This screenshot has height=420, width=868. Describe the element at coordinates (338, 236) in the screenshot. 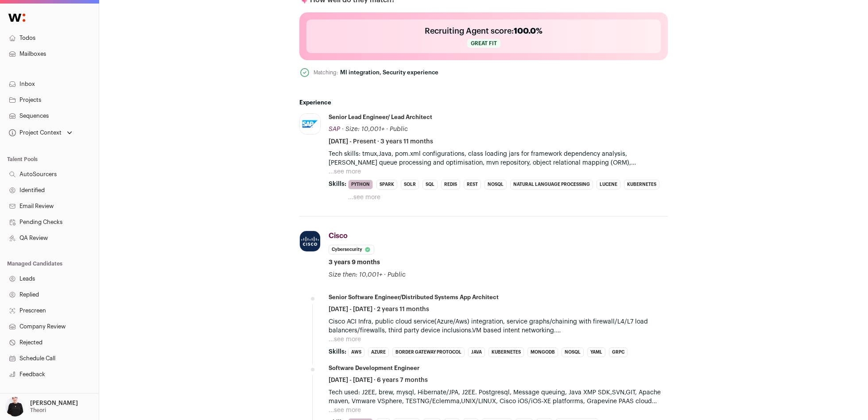

I see `span: Cisco` at that location.